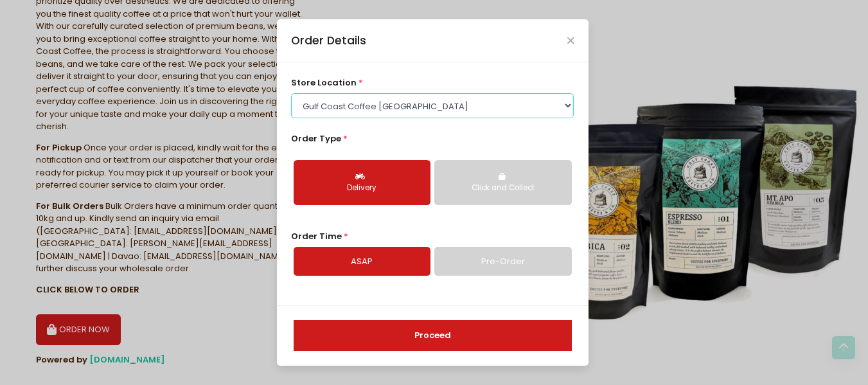 The image size is (868, 385). I want to click on span: Order Time, so click(316, 236).